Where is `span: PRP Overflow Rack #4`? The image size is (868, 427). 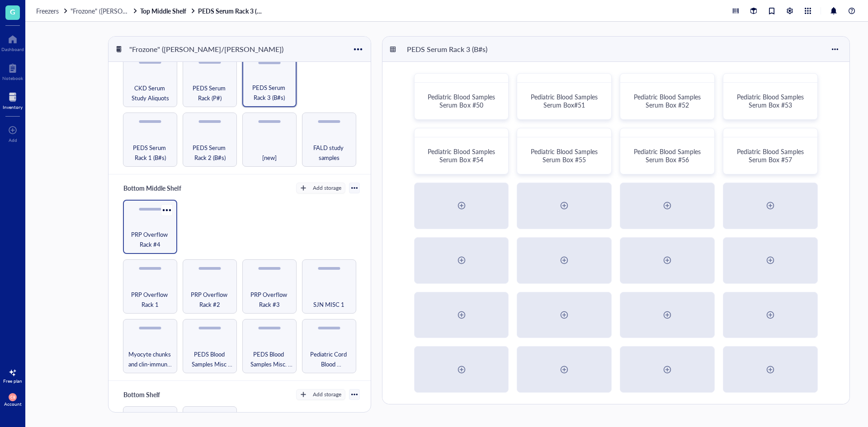
span: PRP Overflow Rack #4 is located at coordinates (150, 240).